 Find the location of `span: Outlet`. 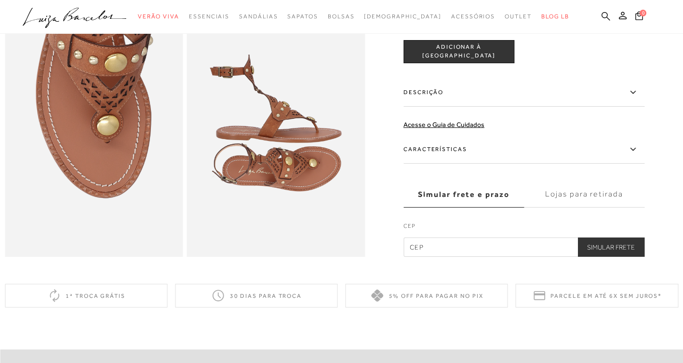

span: Outlet is located at coordinates (518, 16).